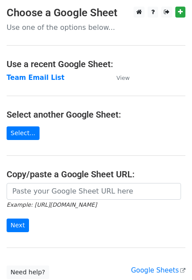 The image size is (192, 280). What do you see at coordinates (36, 78) in the screenshot?
I see `strong: Team Email List` at bounding box center [36, 78].